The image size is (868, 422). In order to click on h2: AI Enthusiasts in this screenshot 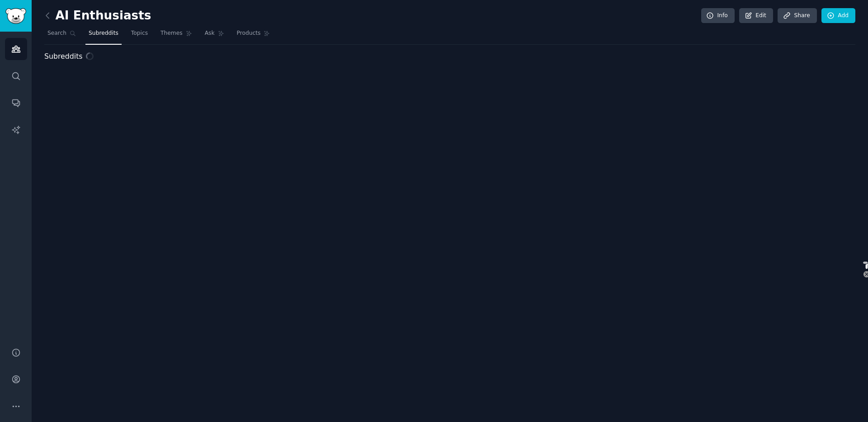, I will do `click(98, 16)`.